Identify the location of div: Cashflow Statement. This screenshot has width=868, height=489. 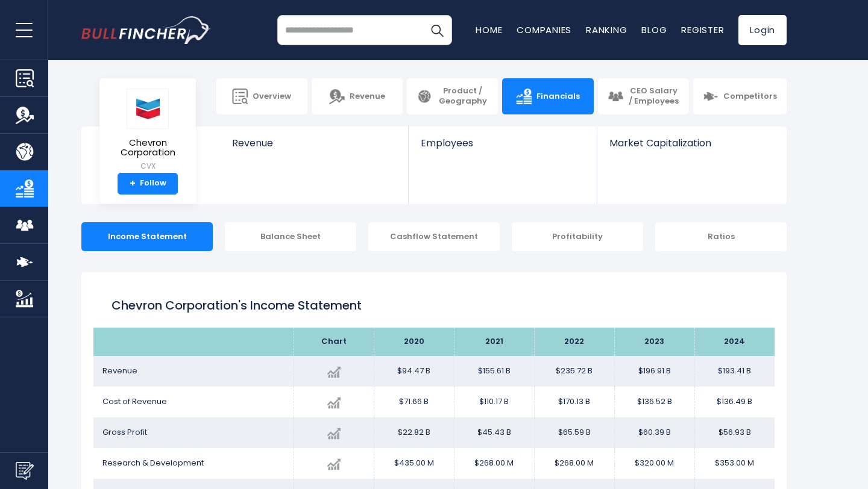
(434, 236).